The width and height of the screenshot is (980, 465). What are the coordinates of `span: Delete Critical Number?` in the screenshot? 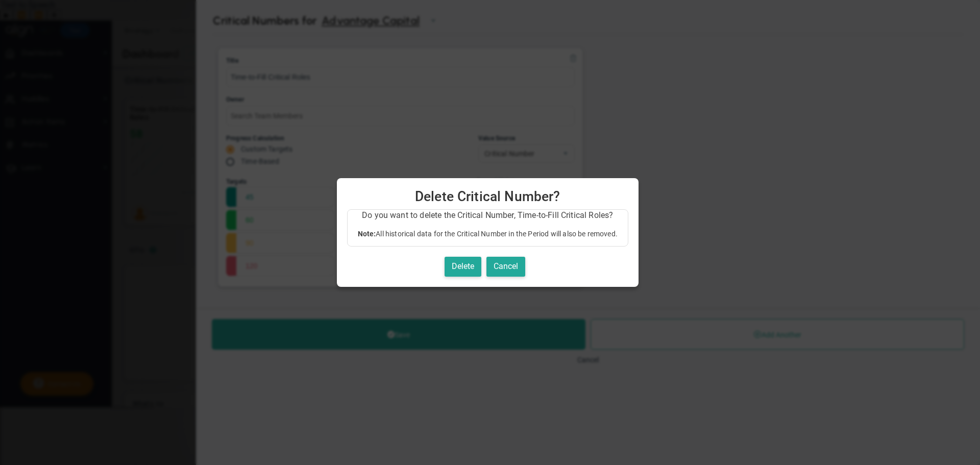 It's located at (488, 197).